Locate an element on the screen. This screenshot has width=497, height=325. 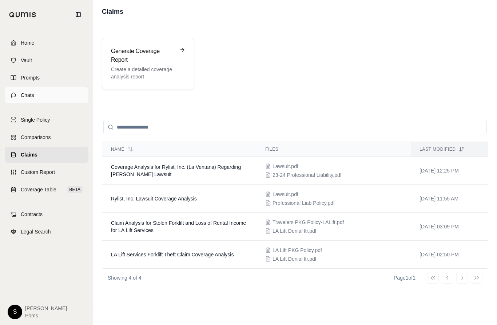
span: Home is located at coordinates (27, 43).